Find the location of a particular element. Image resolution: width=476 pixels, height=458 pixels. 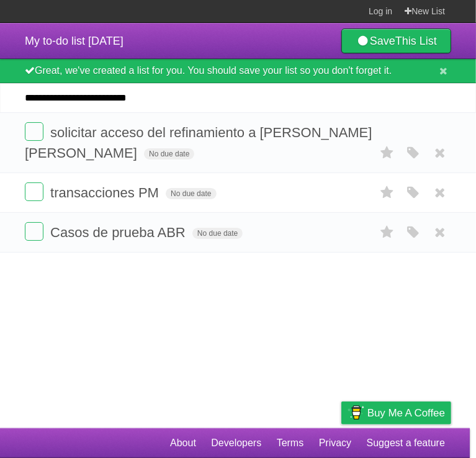

img: Buy me a coffee is located at coordinates (356, 413).